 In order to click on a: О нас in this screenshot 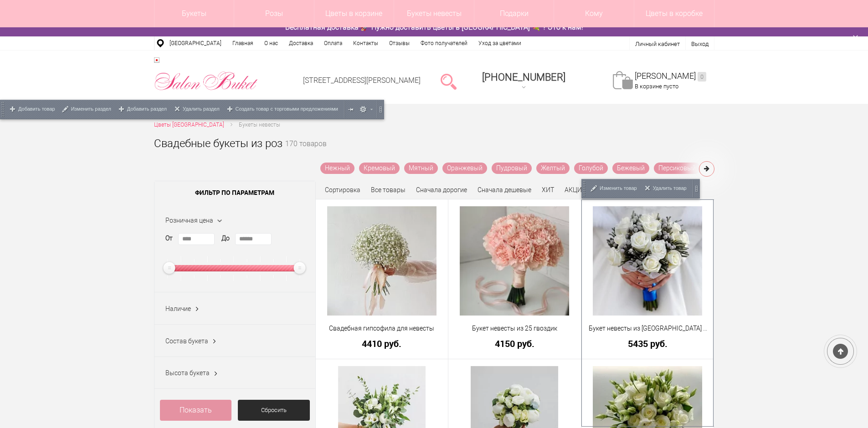, I will do `click(271, 43)`.